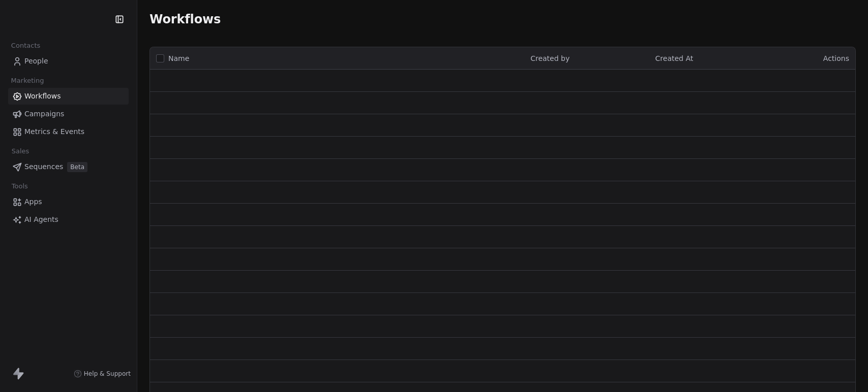 Image resolution: width=868 pixels, height=392 pixels. Describe the element at coordinates (107, 374) in the screenshot. I see `span: Help & Support` at that location.